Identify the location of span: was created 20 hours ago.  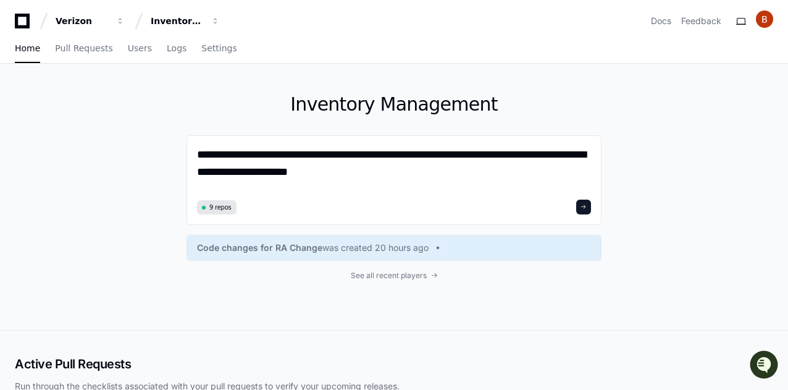
(376, 248).